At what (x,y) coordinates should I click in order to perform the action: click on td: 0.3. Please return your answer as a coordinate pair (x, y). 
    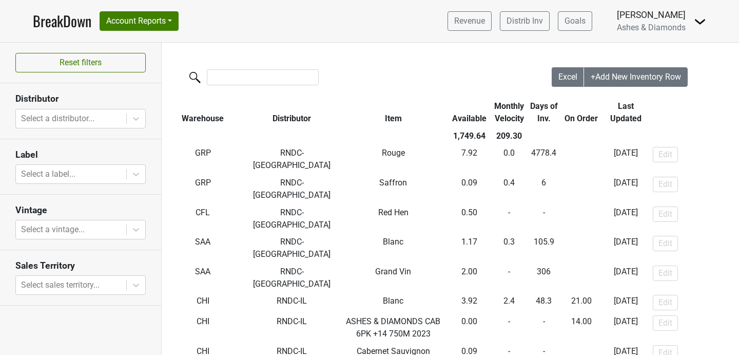
    Looking at the image, I should click on (509, 248).